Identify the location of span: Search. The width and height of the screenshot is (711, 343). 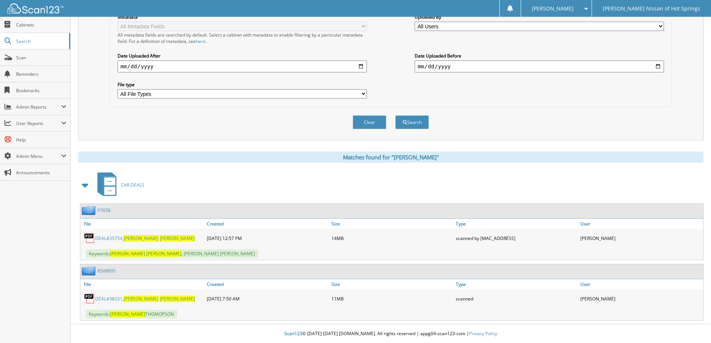
(41, 41).